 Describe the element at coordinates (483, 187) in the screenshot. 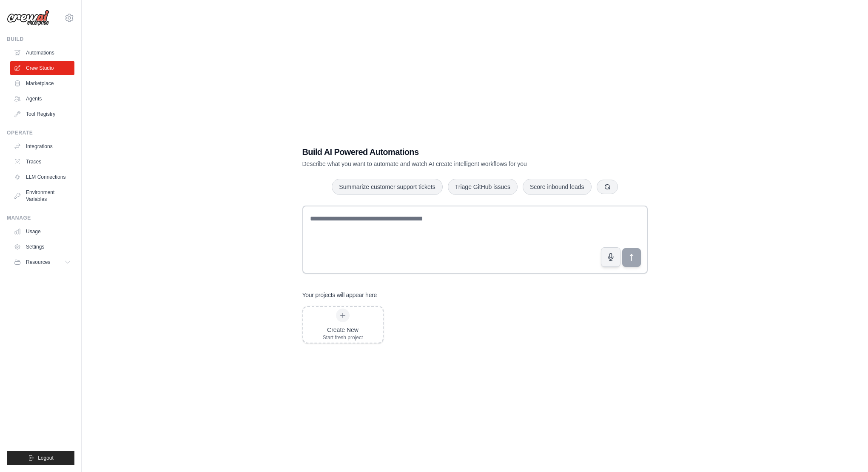

I see `button: Triage GitHub issues` at that location.